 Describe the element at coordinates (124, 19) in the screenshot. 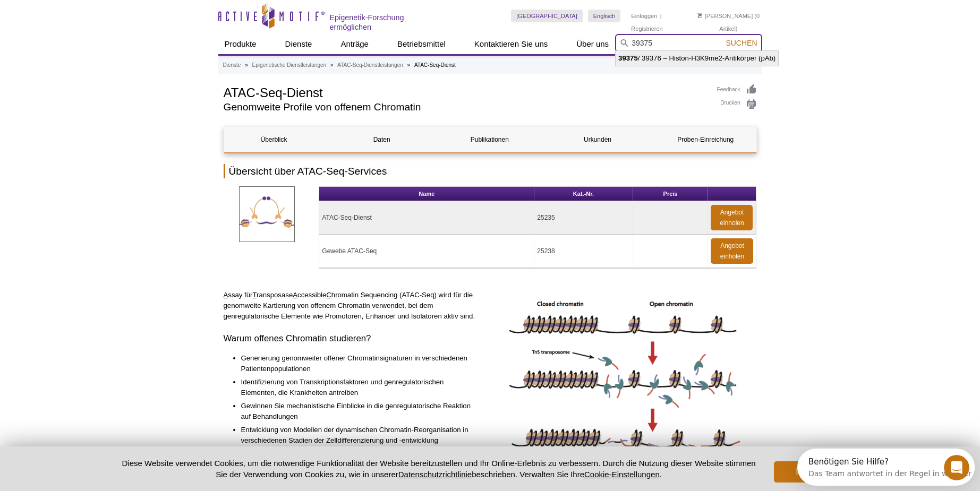

I see `div: Öffnen Sie den Intercom Messenger` at that location.